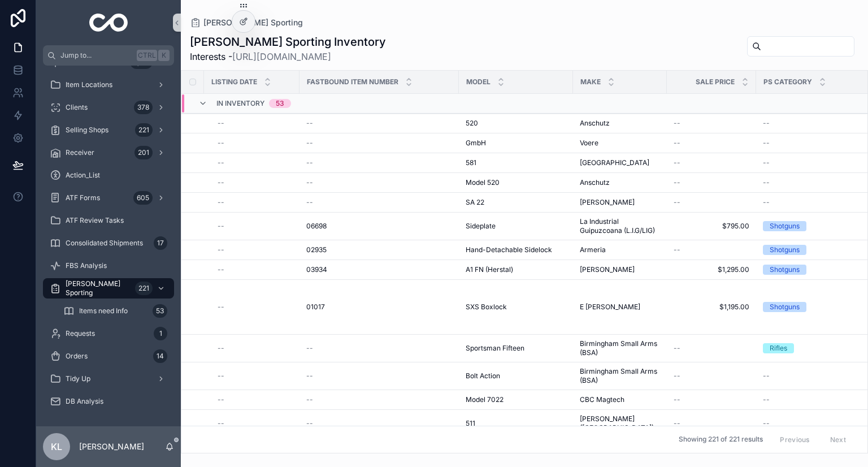 The image size is (868, 467). Describe the element at coordinates (108, 266) in the screenshot. I see `a: FBS Analysis` at that location.